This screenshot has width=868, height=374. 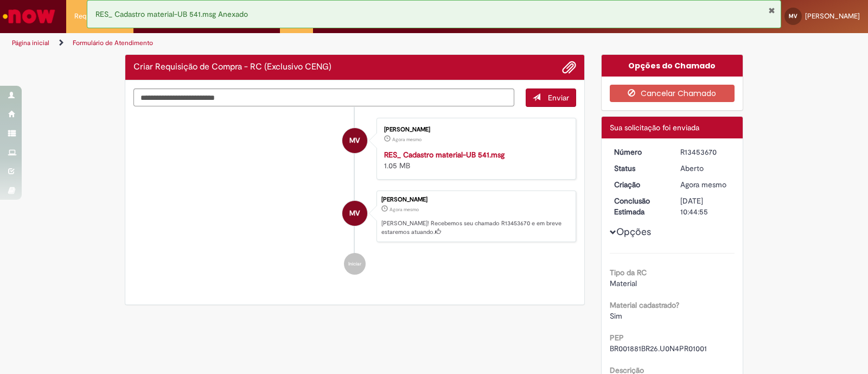 What do you see at coordinates (29, 16) in the screenshot?
I see `img: ServiceNow` at bounding box center [29, 16].